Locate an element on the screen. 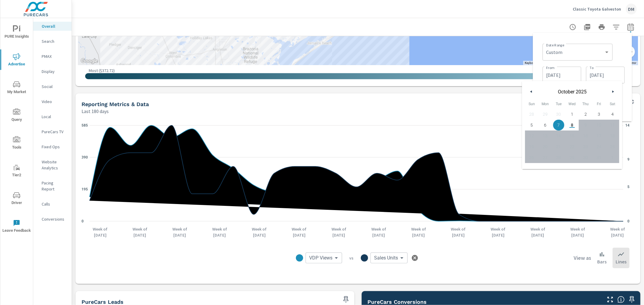 This screenshot has width=644, height=305. p: Social is located at coordinates (54, 86).